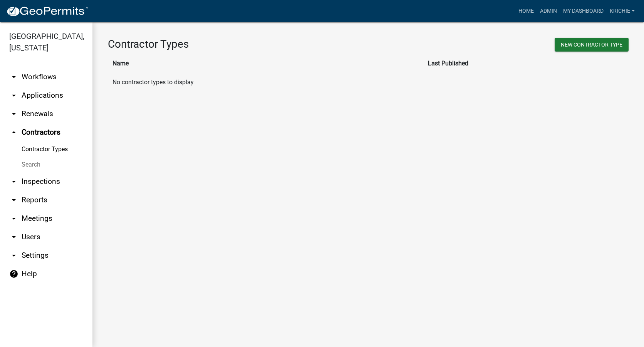 Image resolution: width=644 pixels, height=347 pixels. Describe the element at coordinates (622, 11) in the screenshot. I see `a: krichie` at that location.